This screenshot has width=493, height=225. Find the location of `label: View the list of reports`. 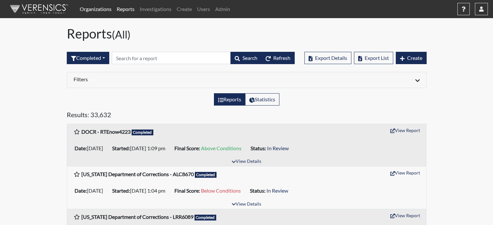

label: View the list of reports is located at coordinates (229, 99).